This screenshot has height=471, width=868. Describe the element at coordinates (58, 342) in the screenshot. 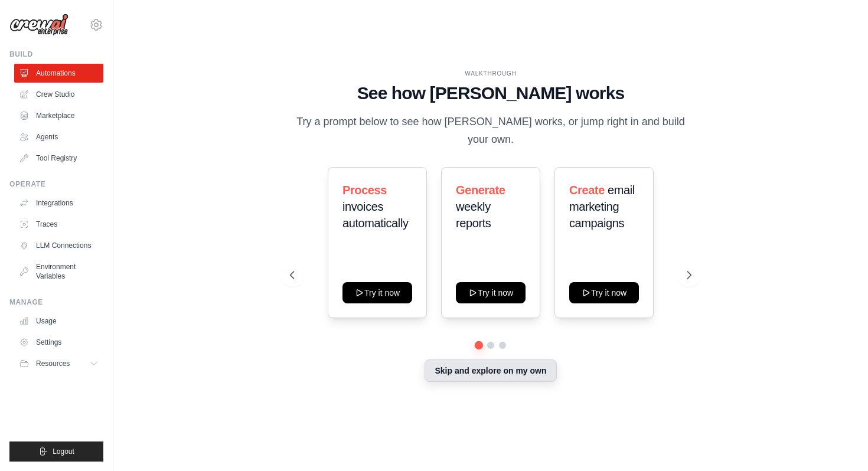

I see `a: Settings` at that location.